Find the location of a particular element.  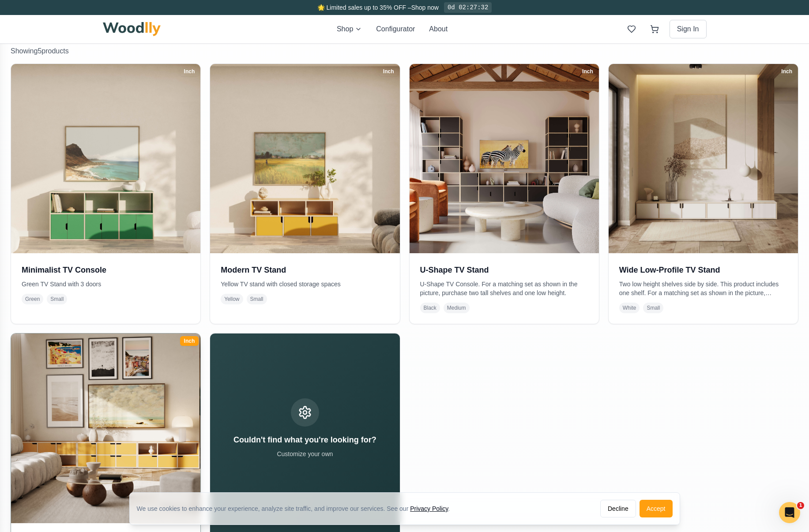

p: Showing 5 product s is located at coordinates (404, 51).